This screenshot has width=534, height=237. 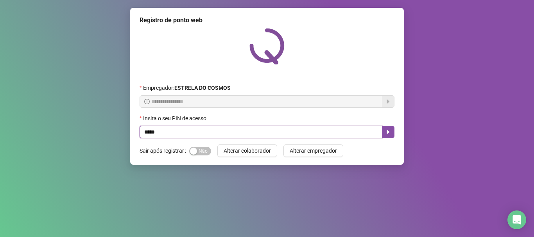 I want to click on span: Alterar empregador, so click(x=313, y=151).